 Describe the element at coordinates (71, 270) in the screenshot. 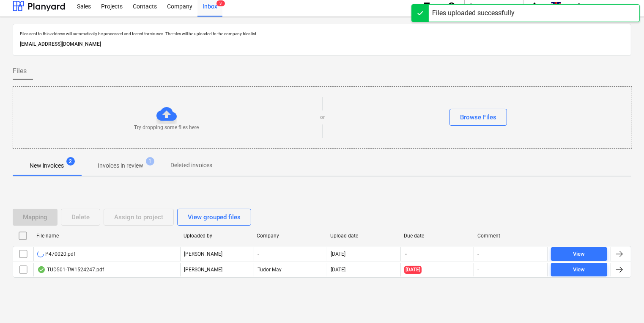

I see `div: TUD501-TW1524247.pdf` at that location.